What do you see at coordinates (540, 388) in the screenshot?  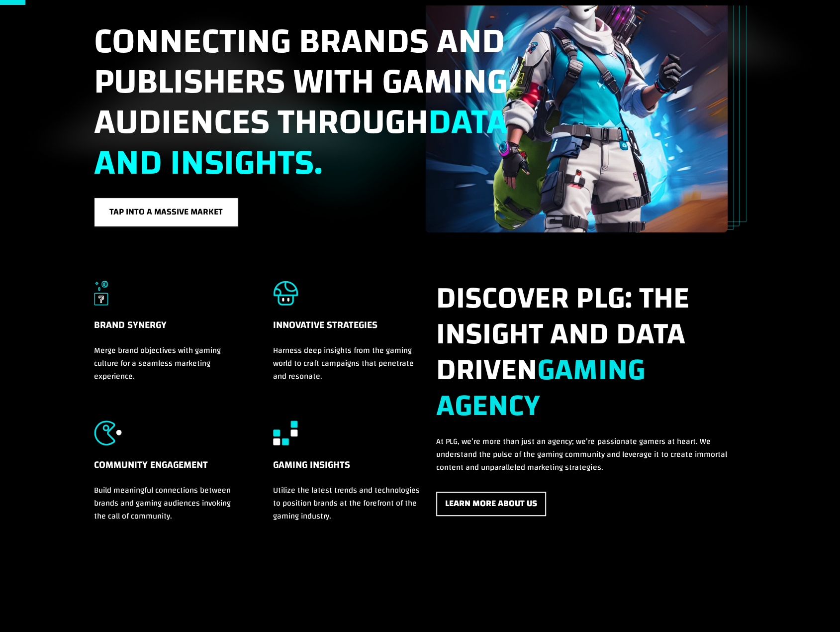 I see `strong: gaming Agency` at bounding box center [540, 388].